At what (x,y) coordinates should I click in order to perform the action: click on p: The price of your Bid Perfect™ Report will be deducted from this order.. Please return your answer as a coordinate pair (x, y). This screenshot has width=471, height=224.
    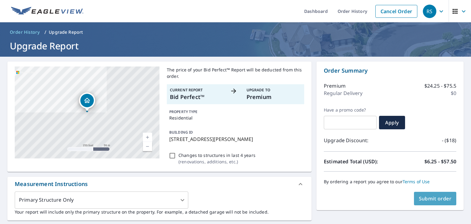
    Looking at the image, I should click on (236, 73).